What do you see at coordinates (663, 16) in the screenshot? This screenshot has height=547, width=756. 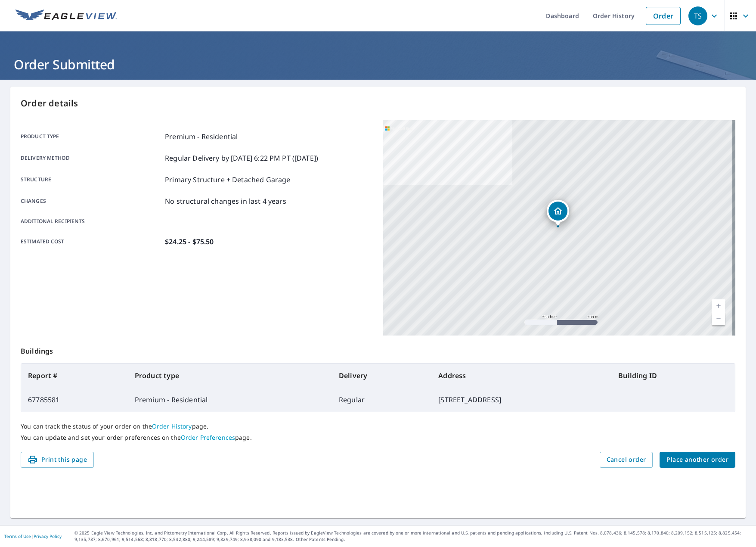 I see `a: Order` at bounding box center [663, 16].